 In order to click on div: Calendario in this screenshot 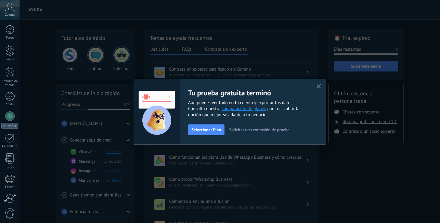, I will do `click(10, 146)`.